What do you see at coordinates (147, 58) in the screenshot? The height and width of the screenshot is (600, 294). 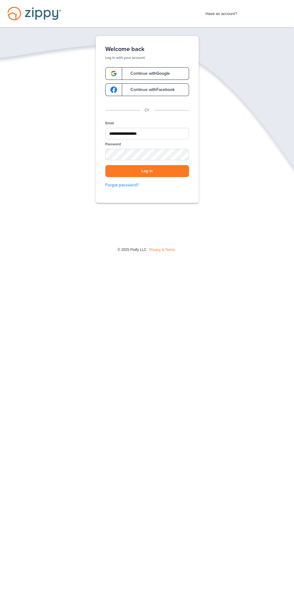 I see `p: Log in with your account.` at bounding box center [147, 58].